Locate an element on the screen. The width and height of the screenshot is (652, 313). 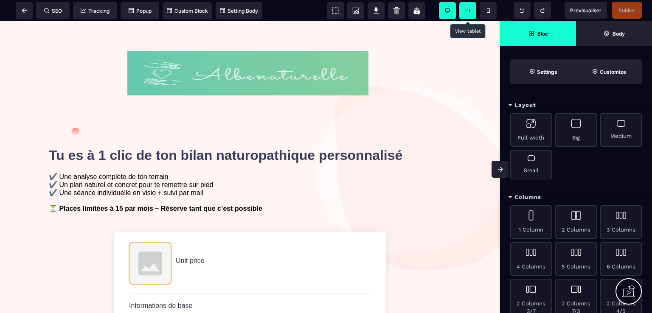
strong: Bloc is located at coordinates (543, 34).